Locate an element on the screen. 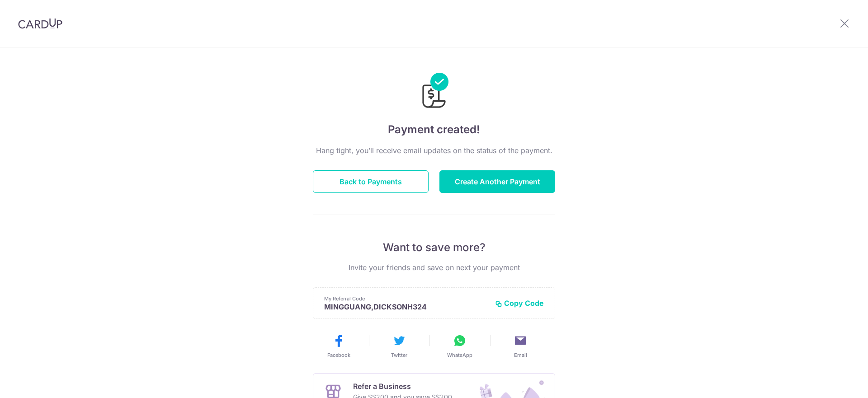 This screenshot has height=398, width=868. span: Facebook is located at coordinates (339, 356).